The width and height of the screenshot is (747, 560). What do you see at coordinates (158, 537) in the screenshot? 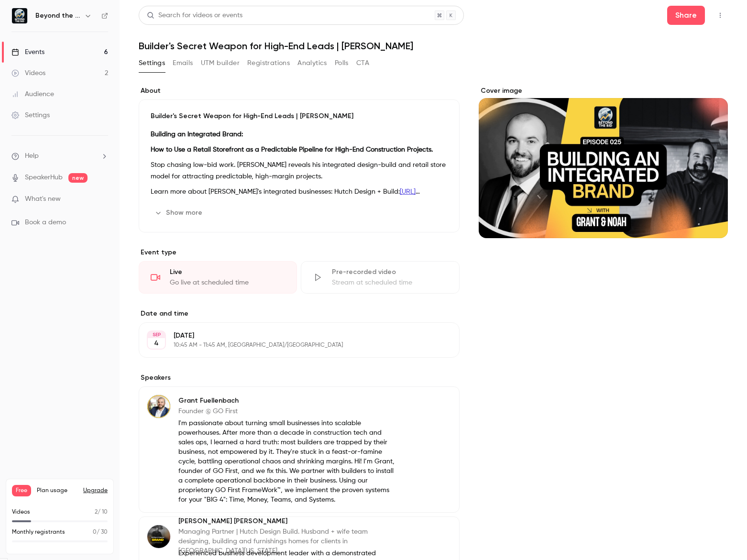
I see `img: Noah Hutchison` at bounding box center [158, 537].